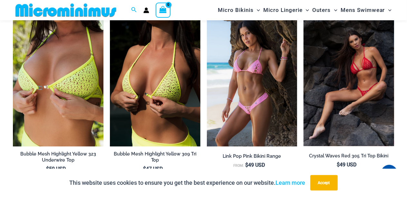  Describe the element at coordinates (153, 169) in the screenshot. I see `bdi: 47 USD` at that location.